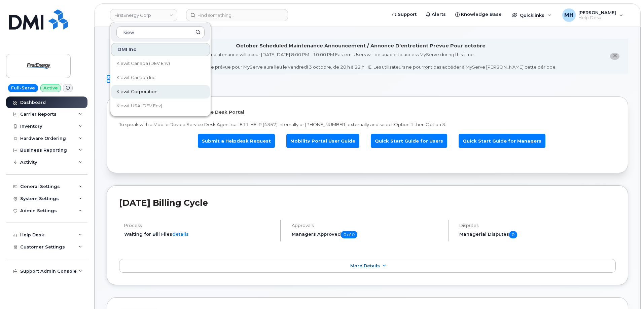 This screenshot has height=309, width=644. What do you see at coordinates (137, 92) in the screenshot?
I see `span: Kiewit Corporation` at bounding box center [137, 92].